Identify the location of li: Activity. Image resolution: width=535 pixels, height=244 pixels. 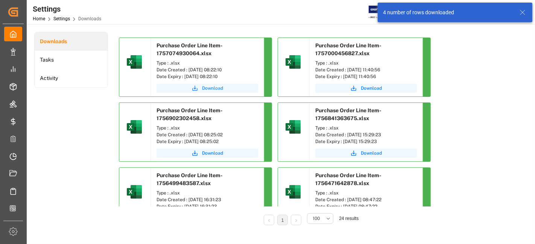
(71, 78).